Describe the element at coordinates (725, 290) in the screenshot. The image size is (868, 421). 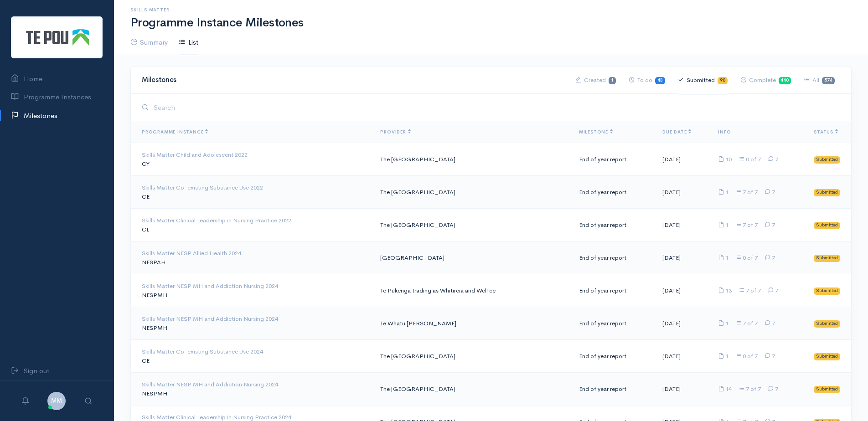
I see `span: 13` at that location.